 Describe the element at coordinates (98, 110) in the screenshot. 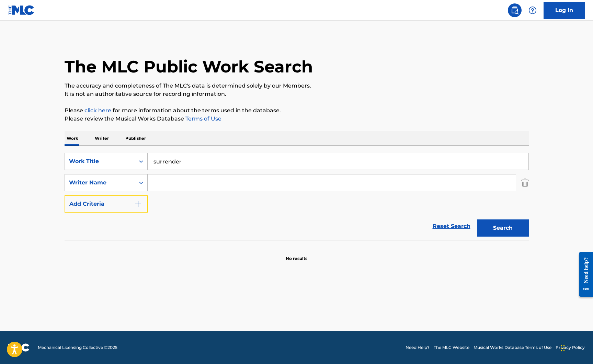

I see `a: click here` at that location.